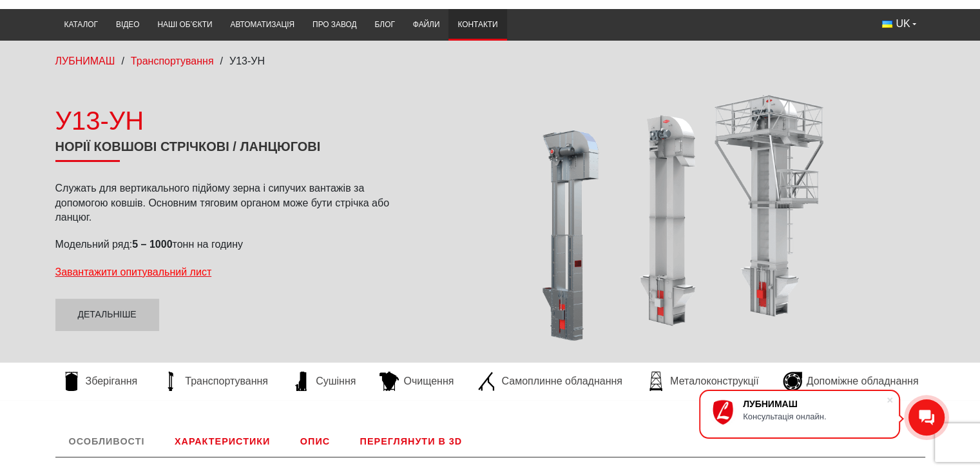 The width and height of the screenshot is (980, 471). Describe the element at coordinates (111, 381) in the screenshot. I see `span: Зберігання` at that location.